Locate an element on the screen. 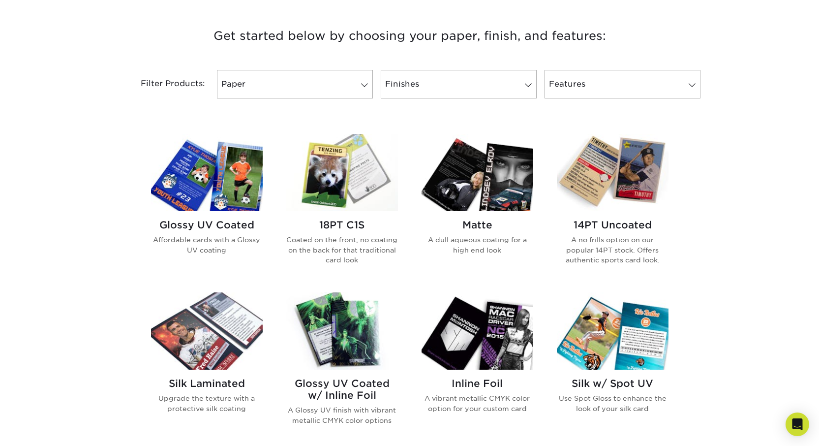 This screenshot has width=819, height=446. img: Inline Foil Trading Cards is located at coordinates (477, 331).